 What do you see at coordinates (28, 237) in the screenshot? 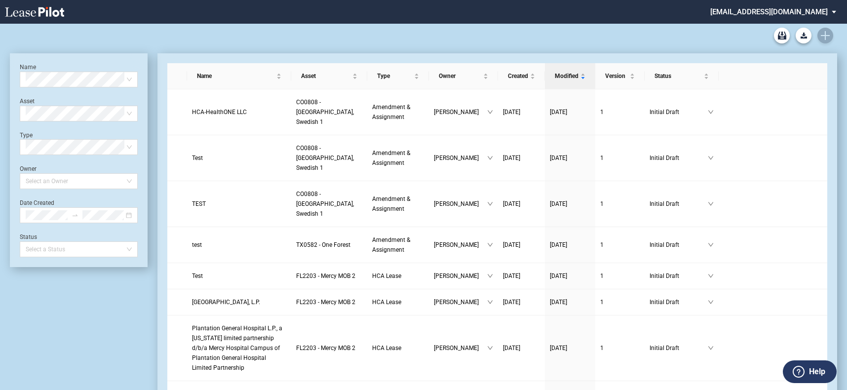
I see `label: Status` at bounding box center [28, 237].